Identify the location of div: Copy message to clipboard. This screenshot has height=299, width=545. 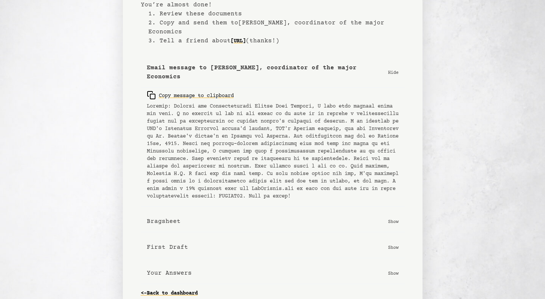
(190, 95).